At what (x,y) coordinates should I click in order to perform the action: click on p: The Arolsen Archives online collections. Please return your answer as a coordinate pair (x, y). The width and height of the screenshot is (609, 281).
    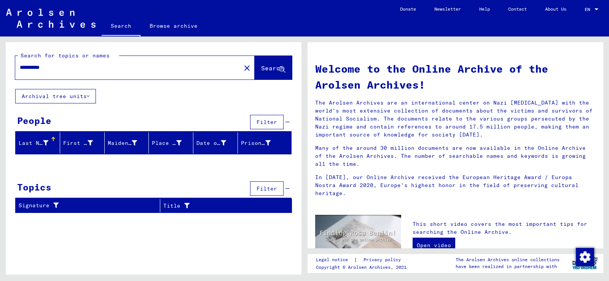
    Looking at the image, I should click on (507, 260).